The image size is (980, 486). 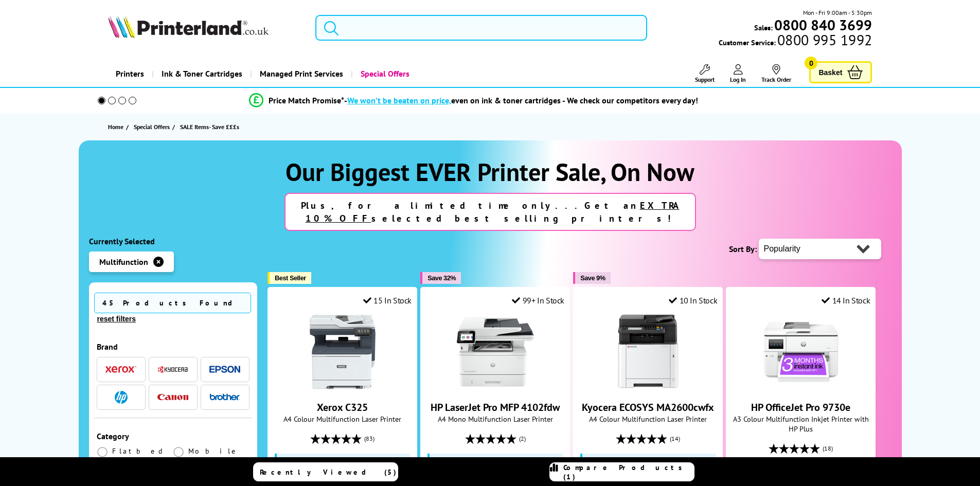 What do you see at coordinates (496, 352) in the screenshot?
I see `img: HP LaserJet Pro MFP 4102fdw` at bounding box center [496, 352].